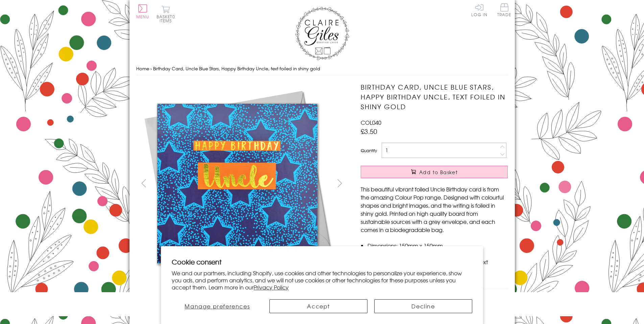  I want to click on a: Trade, so click(504, 10).